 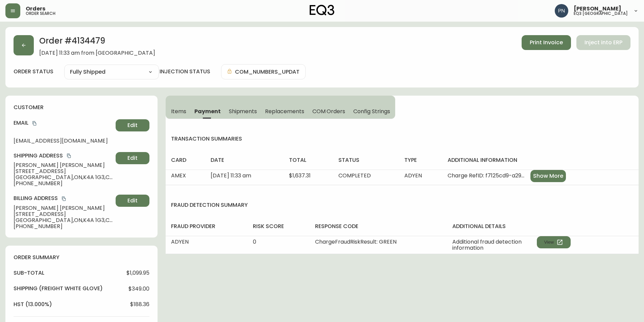 I want to click on span: Show More, so click(x=548, y=176).